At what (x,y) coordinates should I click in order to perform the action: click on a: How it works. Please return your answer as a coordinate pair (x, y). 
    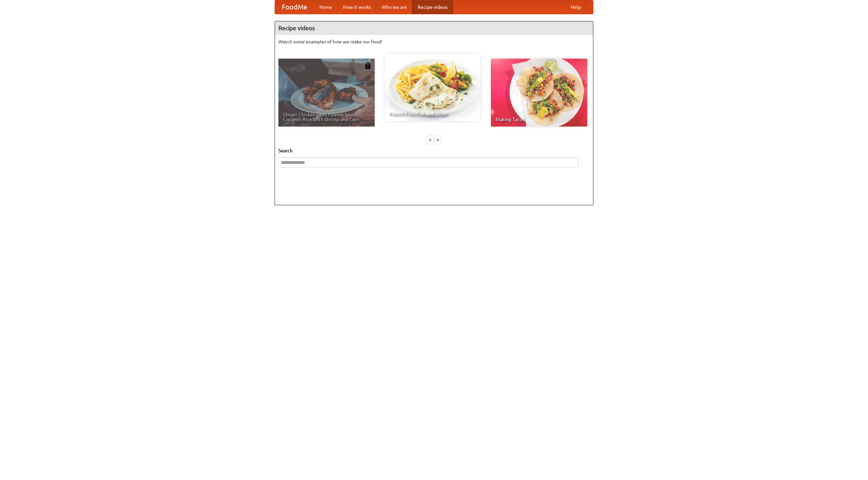
    Looking at the image, I should click on (357, 7).